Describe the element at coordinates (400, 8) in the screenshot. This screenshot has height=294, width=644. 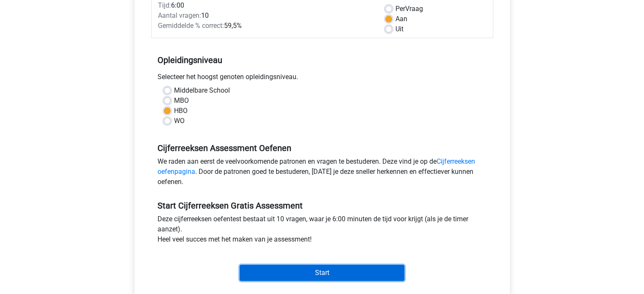
I see `span: Per` at that location.